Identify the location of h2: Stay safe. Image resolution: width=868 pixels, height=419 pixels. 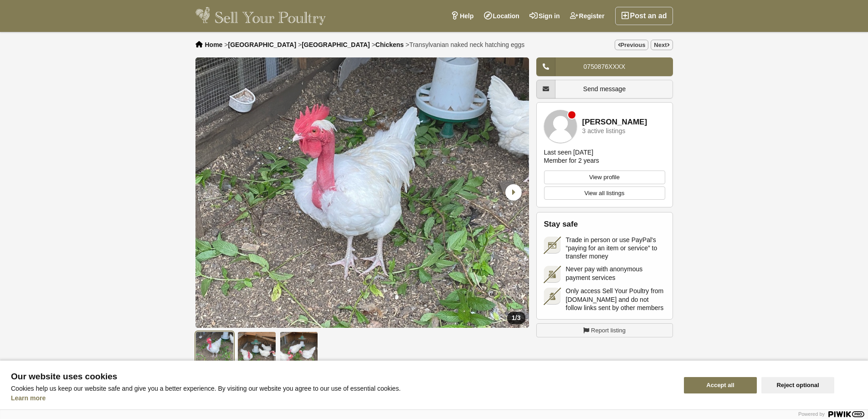
(605, 224).